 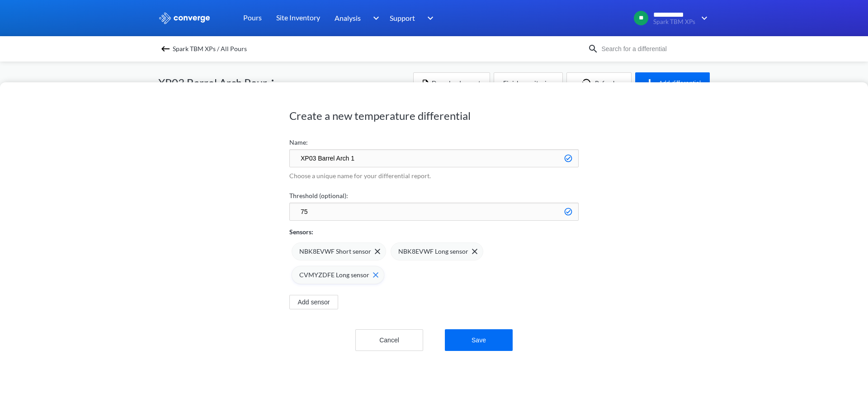 What do you see at coordinates (335, 251) in the screenshot?
I see `span: NBK8EVWF Short sensor` at bounding box center [335, 251].